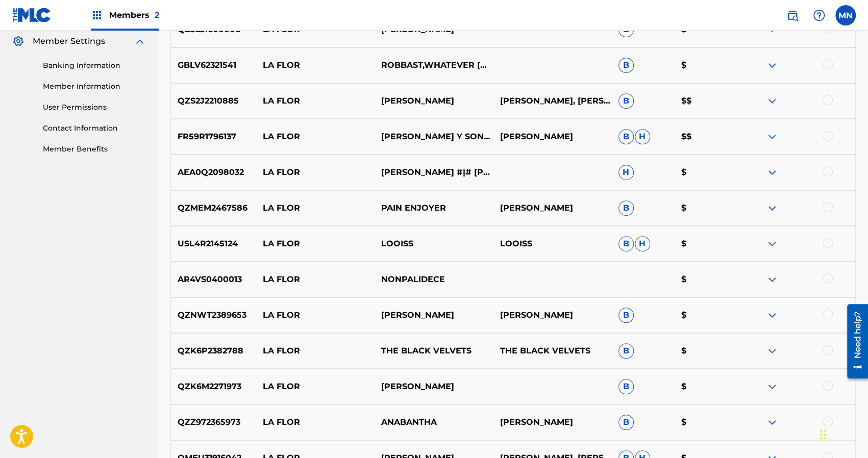 This screenshot has width=868, height=458. What do you see at coordinates (213, 351) in the screenshot?
I see `p: QZK6P2382788` at bounding box center [213, 351].